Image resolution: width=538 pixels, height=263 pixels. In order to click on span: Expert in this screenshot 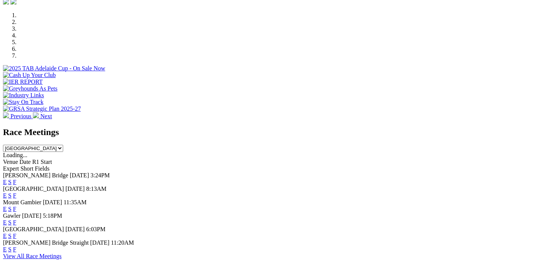, I will do `click(11, 168)`.